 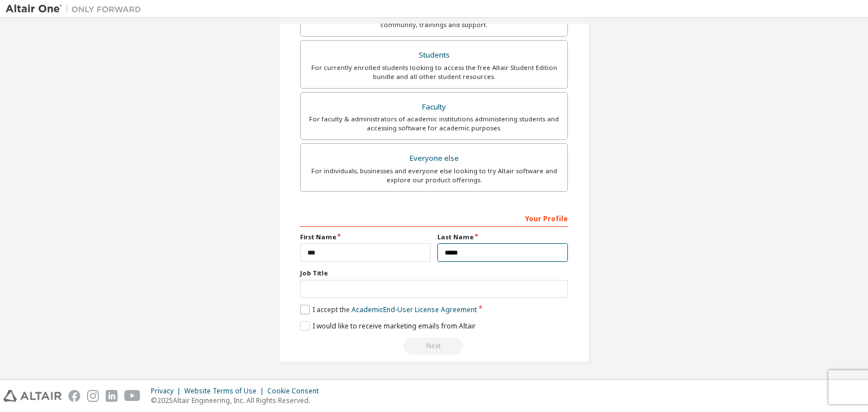 I want to click on div: Cookie Consent, so click(x=296, y=392).